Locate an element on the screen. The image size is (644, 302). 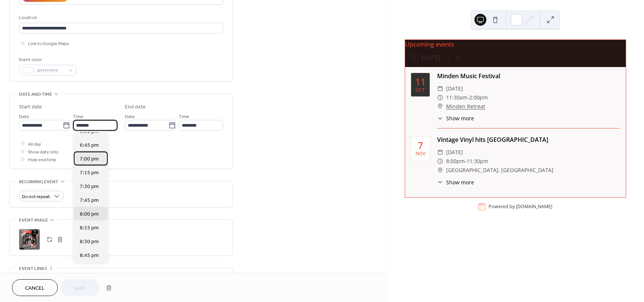
span: 7:15 pm is located at coordinates (89, 173).